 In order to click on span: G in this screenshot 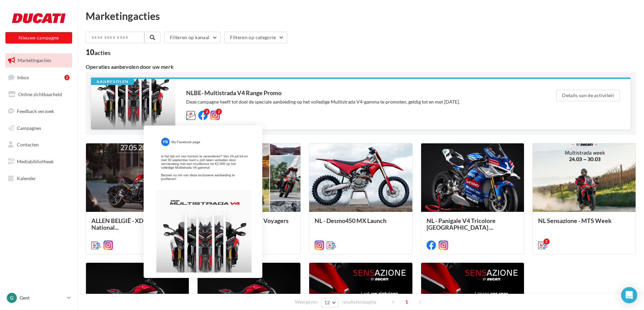, I will do `click(12, 298)`.